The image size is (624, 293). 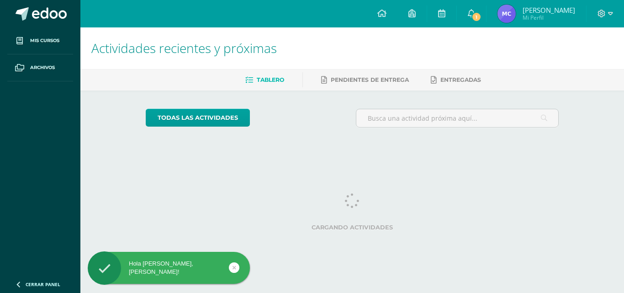 I want to click on a: Entregadas, so click(x=456, y=80).